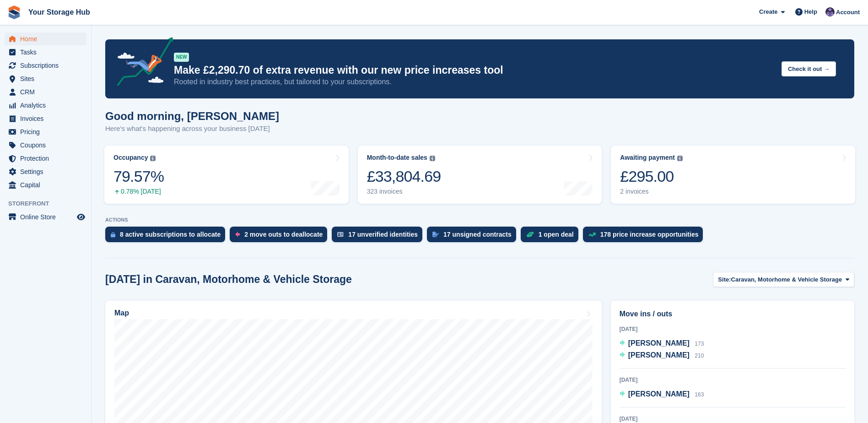 This screenshot has height=423, width=868. What do you see at coordinates (733, 314) in the screenshot?
I see `h2: Move ins / outs` at bounding box center [733, 314].